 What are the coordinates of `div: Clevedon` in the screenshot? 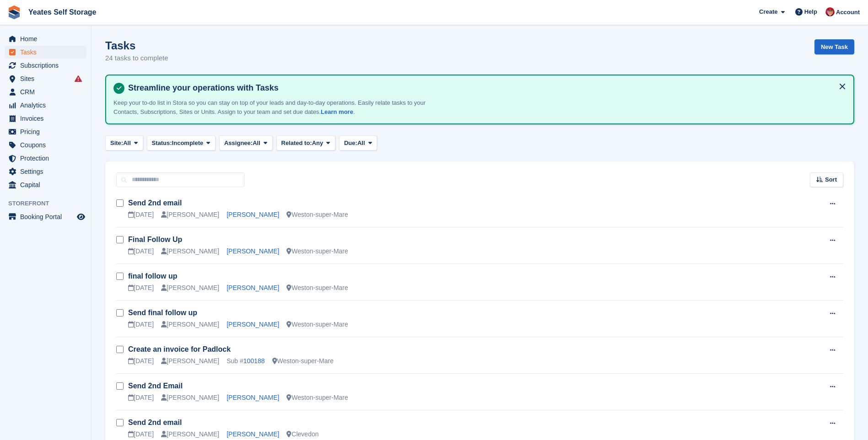 It's located at (303, 434).